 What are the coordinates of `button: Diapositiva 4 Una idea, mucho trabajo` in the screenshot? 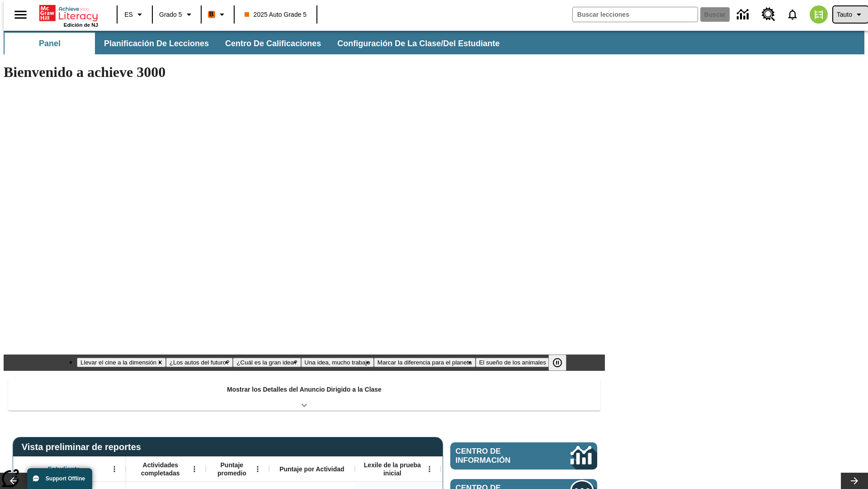 It's located at (337, 362).